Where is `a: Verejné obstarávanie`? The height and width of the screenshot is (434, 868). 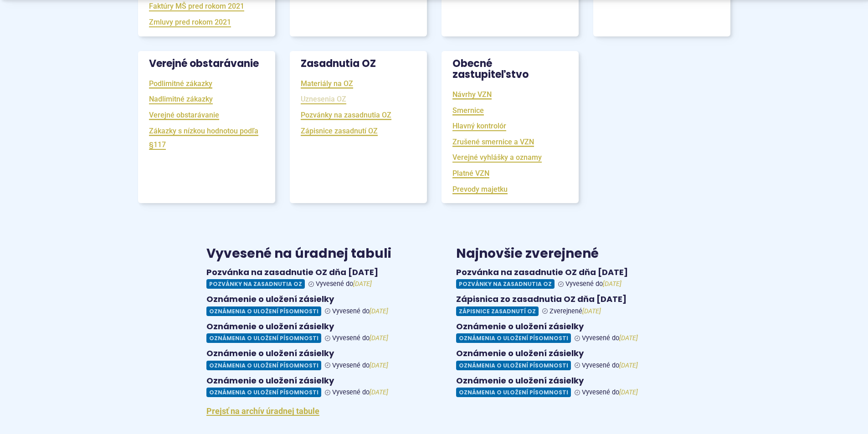
a: Verejné obstarávanie is located at coordinates (184, 114).